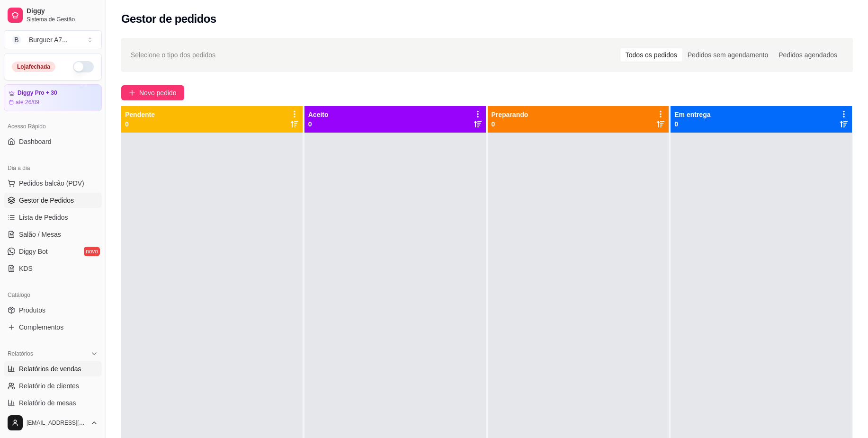  I want to click on button: Alterar Status, so click(84, 67).